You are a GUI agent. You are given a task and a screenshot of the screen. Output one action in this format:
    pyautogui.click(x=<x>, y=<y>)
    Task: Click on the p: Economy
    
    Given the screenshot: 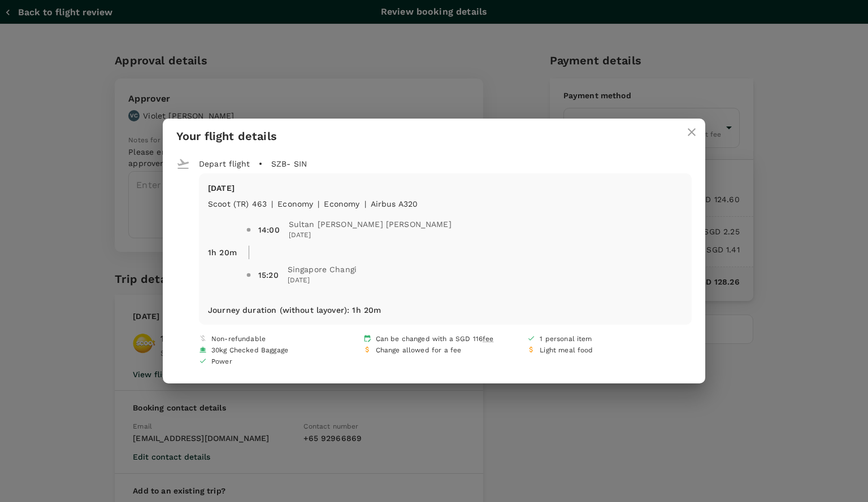 What is the action you would take?
    pyautogui.click(x=341, y=204)
    